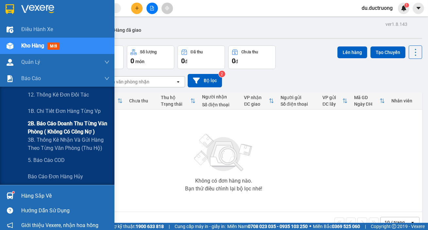 Image resolution: width=428 pixels, height=230 pixels. What do you see at coordinates (419, 8) in the screenshot?
I see `span: caret-down` at bounding box center [419, 8].